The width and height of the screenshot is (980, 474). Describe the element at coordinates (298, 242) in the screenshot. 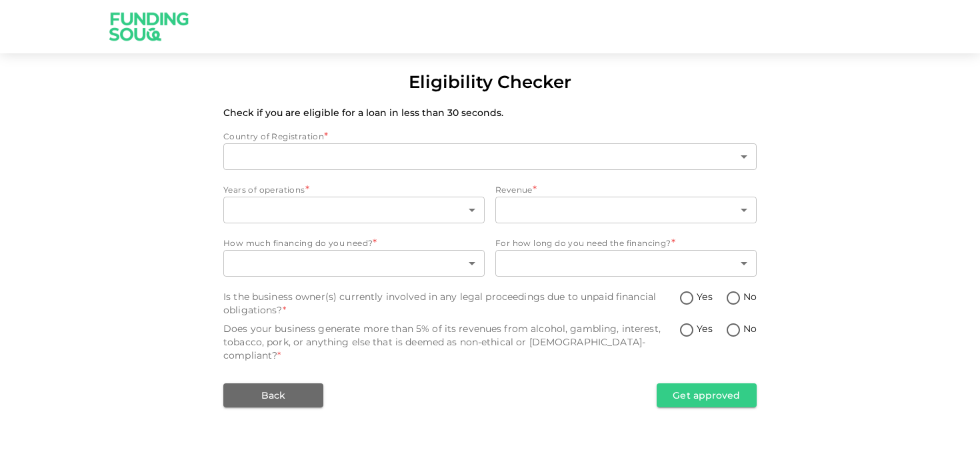

I see `span: How much financing do you need?` at that location.